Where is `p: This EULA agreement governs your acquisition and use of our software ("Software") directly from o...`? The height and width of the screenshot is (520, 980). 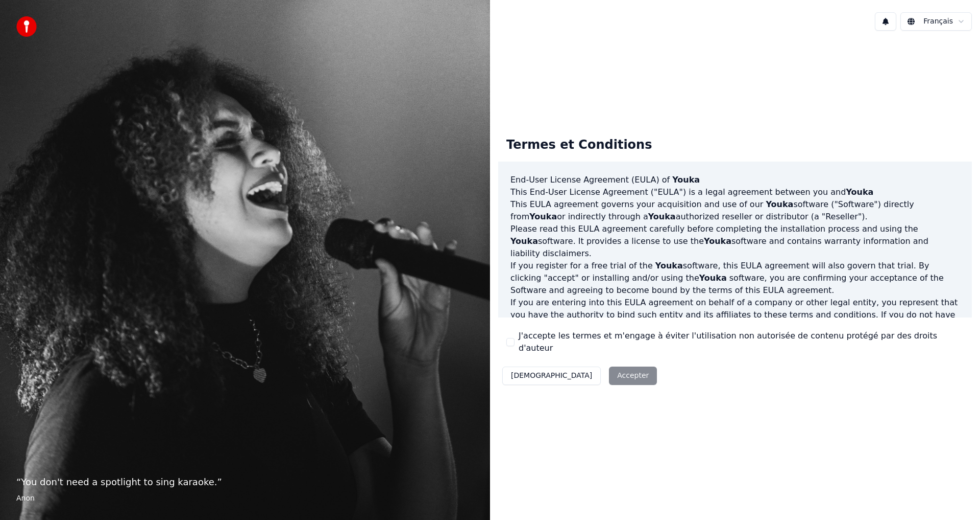 p: This EULA agreement governs your acquisition and use of our software ("Software") directly from o... is located at coordinates (735, 210).